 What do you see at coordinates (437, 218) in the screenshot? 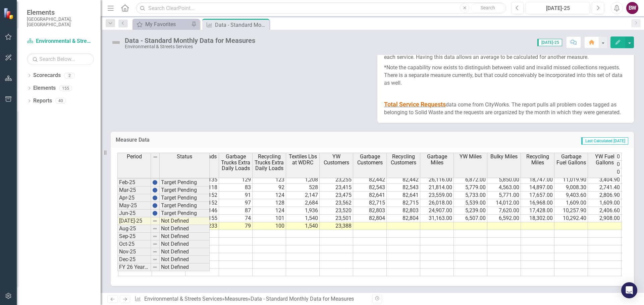
I see `td: 31,163.00` at bounding box center [437, 218].